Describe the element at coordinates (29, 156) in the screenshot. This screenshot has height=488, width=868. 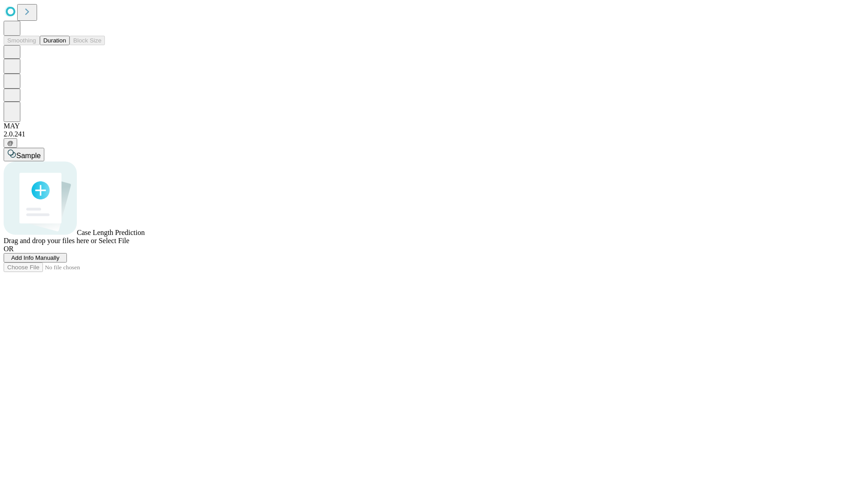
I see `span: Sample` at that location.